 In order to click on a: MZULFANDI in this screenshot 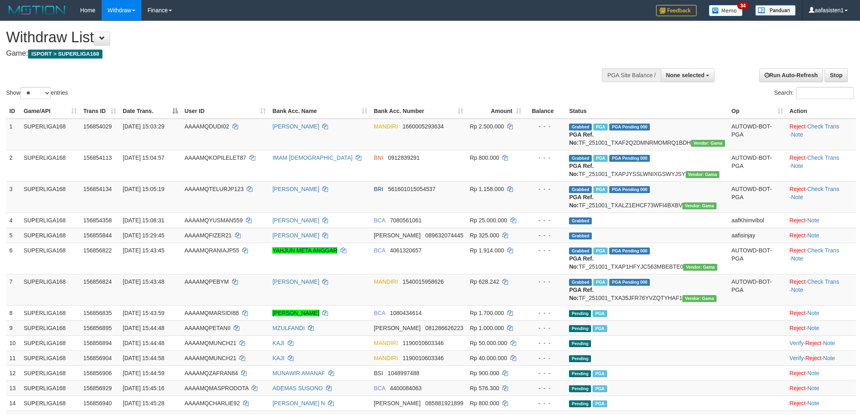, I will do `click(288, 328)`.